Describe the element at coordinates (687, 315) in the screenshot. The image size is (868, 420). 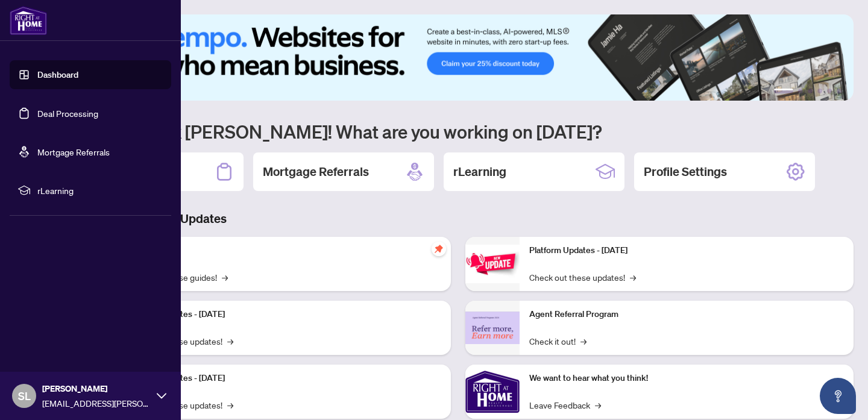
I see `p: Agent Referral Program` at that location.